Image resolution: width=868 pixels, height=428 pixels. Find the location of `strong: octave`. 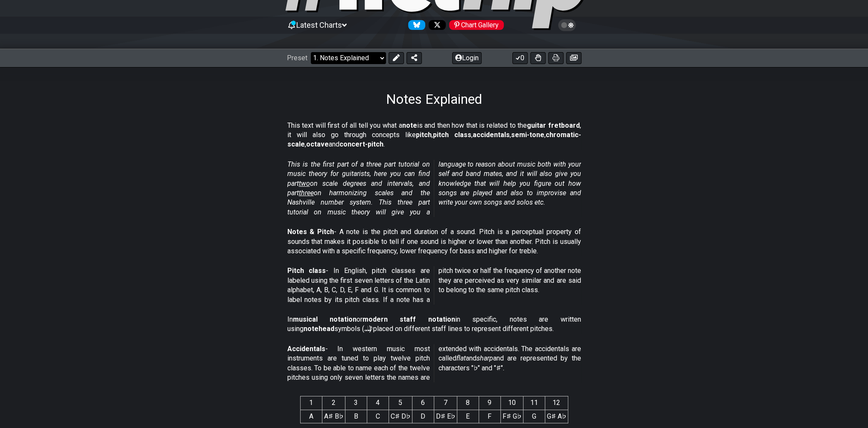

strong: octave is located at coordinates (317, 144).